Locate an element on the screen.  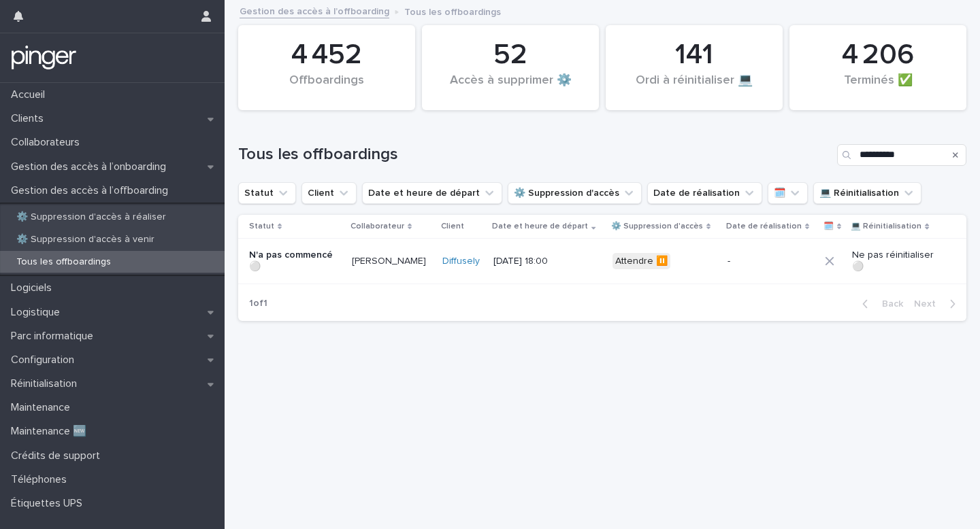
div: Offboardings is located at coordinates (327, 88).